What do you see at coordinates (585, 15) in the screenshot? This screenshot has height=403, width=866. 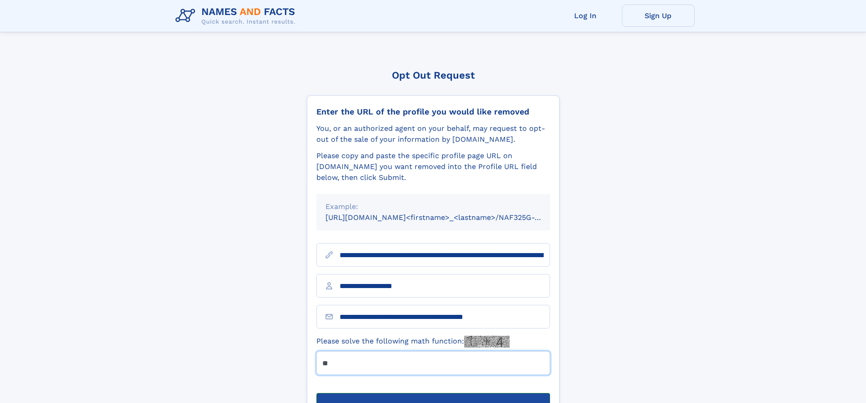 I see `a: Log In` at bounding box center [585, 15].